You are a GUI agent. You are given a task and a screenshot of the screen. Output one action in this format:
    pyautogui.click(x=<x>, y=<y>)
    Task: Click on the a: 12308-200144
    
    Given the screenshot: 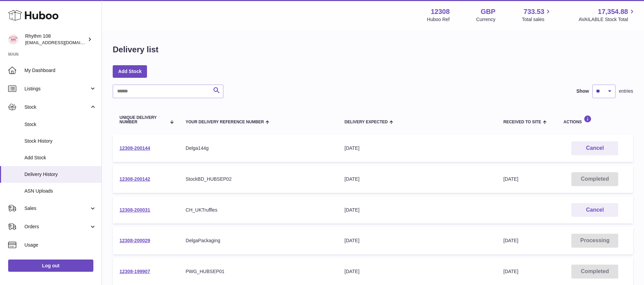 What is the action you would take?
    pyautogui.click(x=135, y=148)
    